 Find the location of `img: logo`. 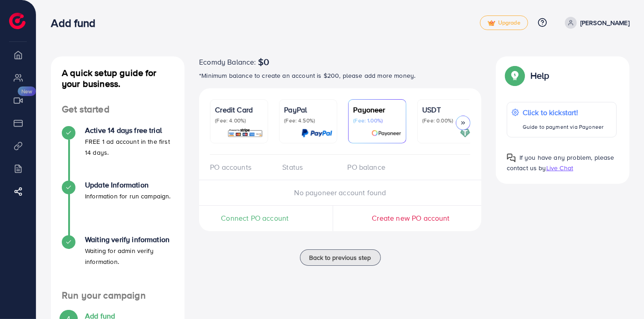

img: logo is located at coordinates (17, 21).